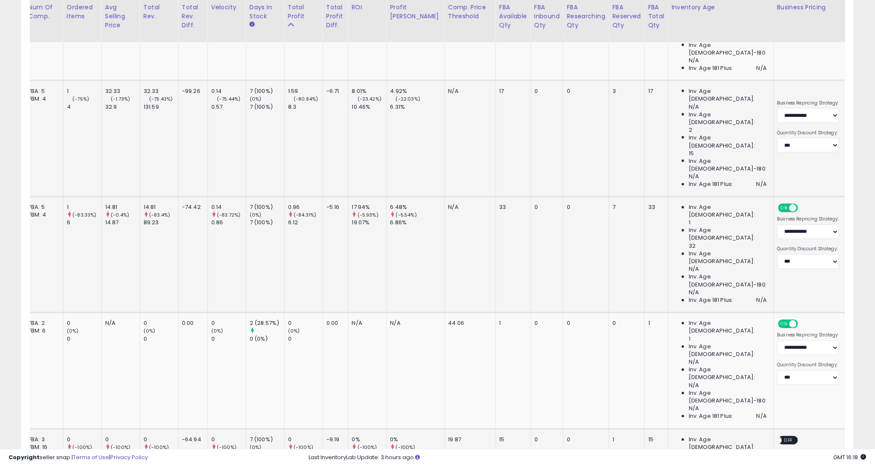  What do you see at coordinates (721, 7) in the screenshot?
I see `div: Inventory Age` at bounding box center [721, 7].